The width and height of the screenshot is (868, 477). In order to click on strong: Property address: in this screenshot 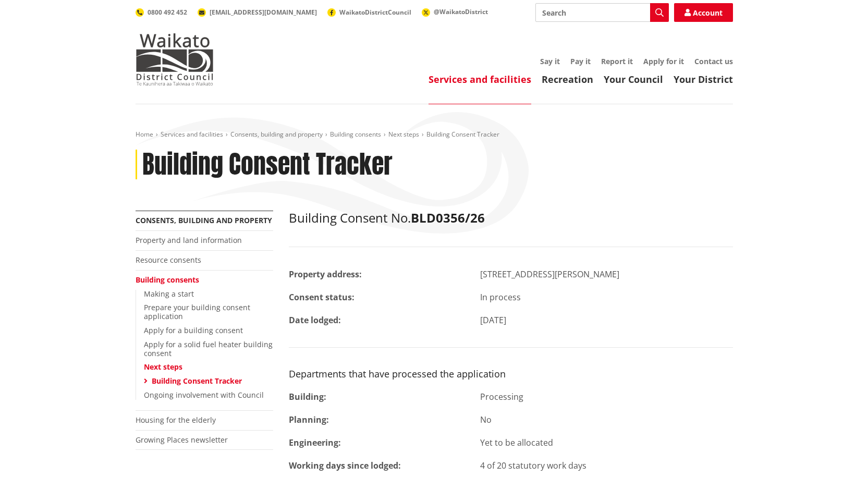, I will do `click(325, 274)`.